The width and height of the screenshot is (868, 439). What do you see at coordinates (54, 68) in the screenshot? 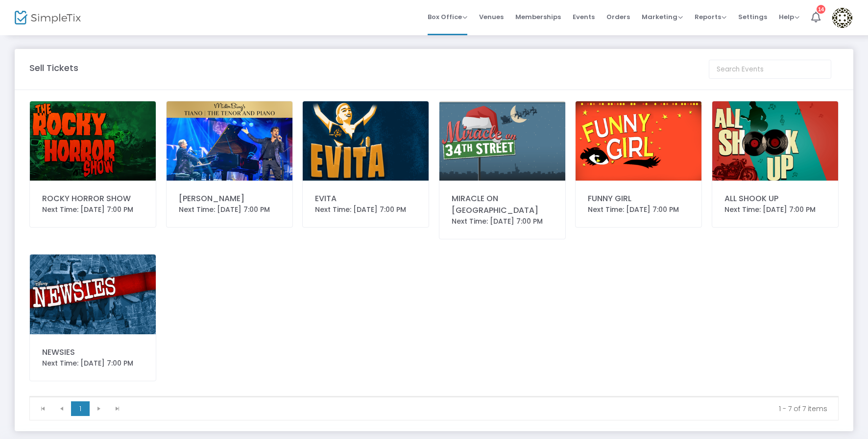
I see `m-panel-title: Sell Tickets` at bounding box center [54, 68].